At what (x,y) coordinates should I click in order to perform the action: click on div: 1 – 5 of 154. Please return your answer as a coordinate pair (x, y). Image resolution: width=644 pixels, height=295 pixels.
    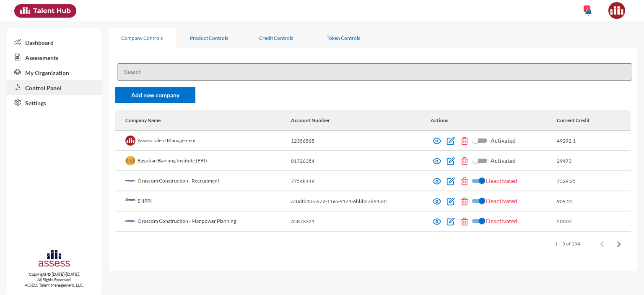
    Looking at the image, I should click on (567, 243).